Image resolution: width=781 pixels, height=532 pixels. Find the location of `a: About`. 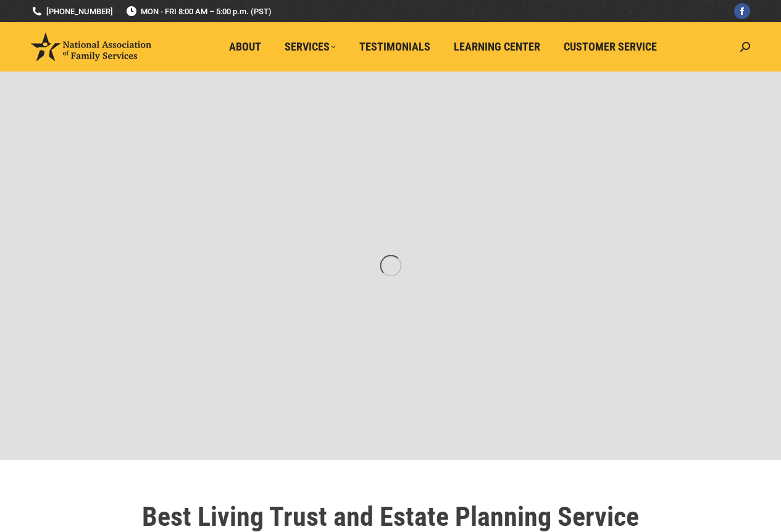

a: About is located at coordinates (245, 47).